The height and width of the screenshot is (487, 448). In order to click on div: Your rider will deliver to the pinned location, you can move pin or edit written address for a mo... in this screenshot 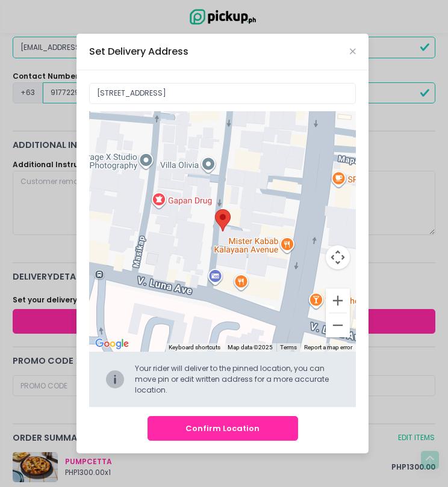, I will do `click(238, 379)`.